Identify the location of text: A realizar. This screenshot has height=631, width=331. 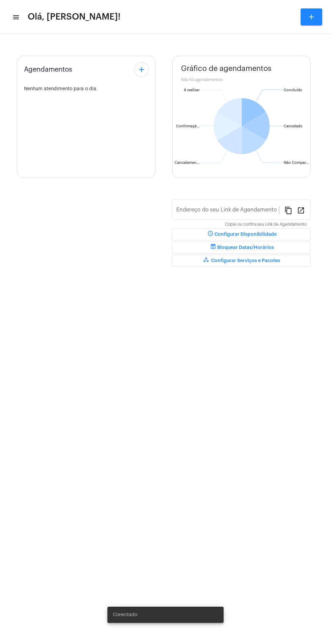
(192, 90).